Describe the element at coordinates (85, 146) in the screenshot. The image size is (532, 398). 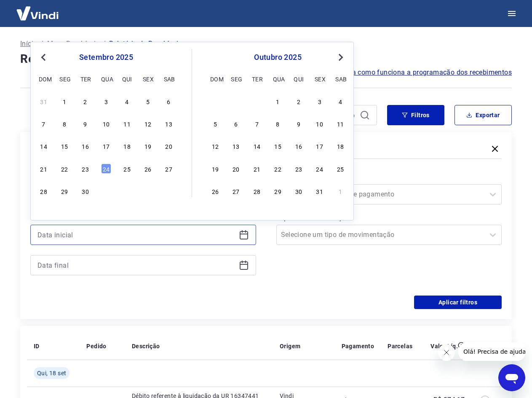
I see `div: Choose terça-feira, 16 de setembro de 2025` at that location.